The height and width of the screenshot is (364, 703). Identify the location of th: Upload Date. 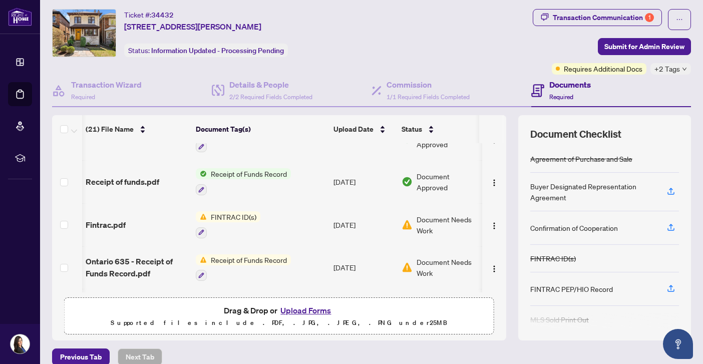
(364, 129).